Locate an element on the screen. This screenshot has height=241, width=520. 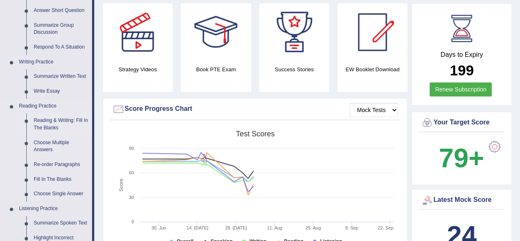
tspan: 22. Sep is located at coordinates (386, 227).